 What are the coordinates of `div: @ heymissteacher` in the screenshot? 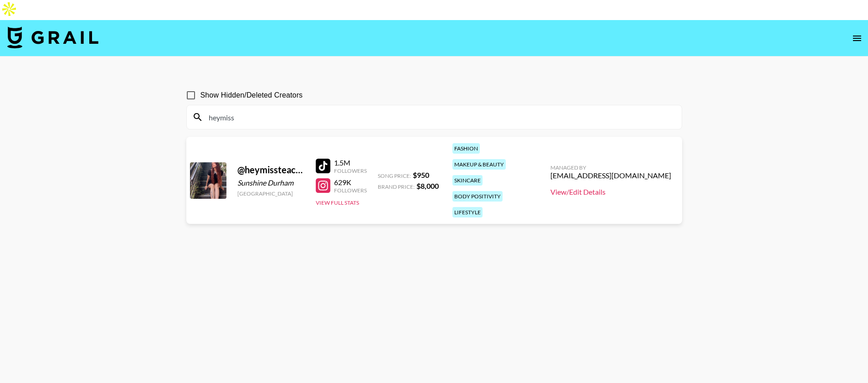 It's located at (271, 170).